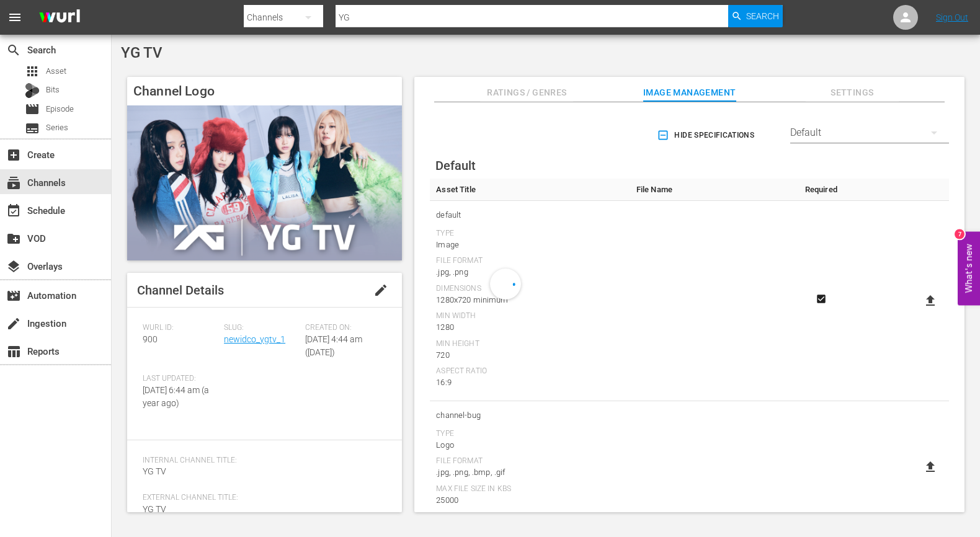 Image resolution: width=980 pixels, height=537 pixels. What do you see at coordinates (821, 190) in the screenshot?
I see `th: Required` at bounding box center [821, 190].